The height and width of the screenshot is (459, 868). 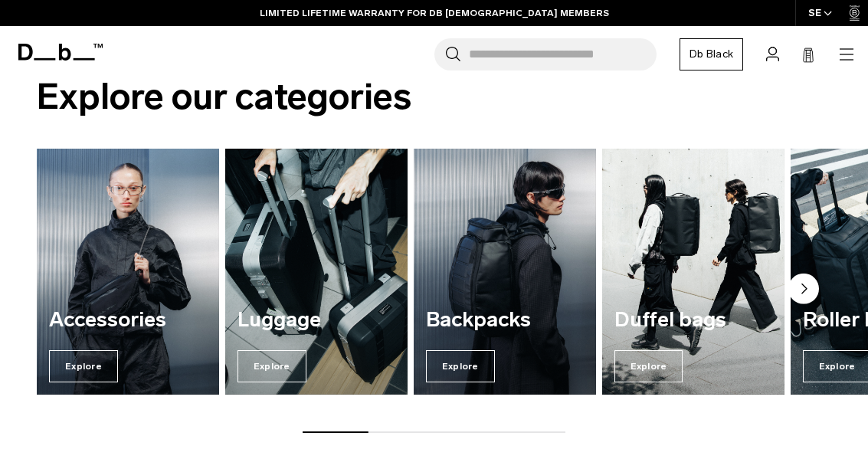 What do you see at coordinates (804, 290) in the screenshot?
I see `button: Next slide` at bounding box center [804, 290].